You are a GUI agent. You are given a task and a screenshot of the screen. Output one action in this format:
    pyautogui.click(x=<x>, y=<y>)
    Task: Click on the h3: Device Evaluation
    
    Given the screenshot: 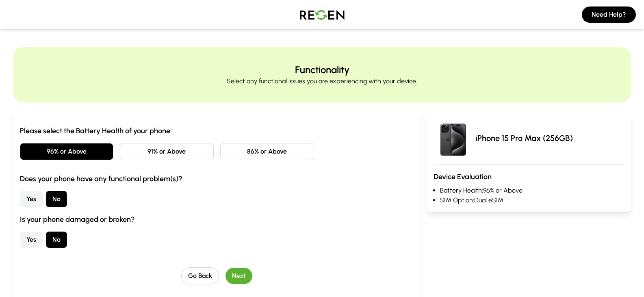 What is the action you would take?
    pyautogui.click(x=529, y=176)
    